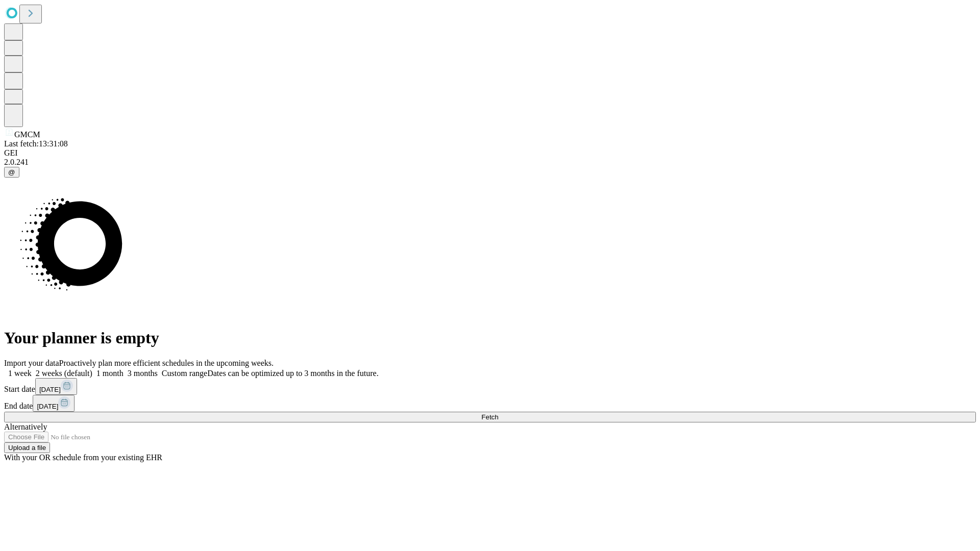  I want to click on span: Fetch, so click(489, 417).